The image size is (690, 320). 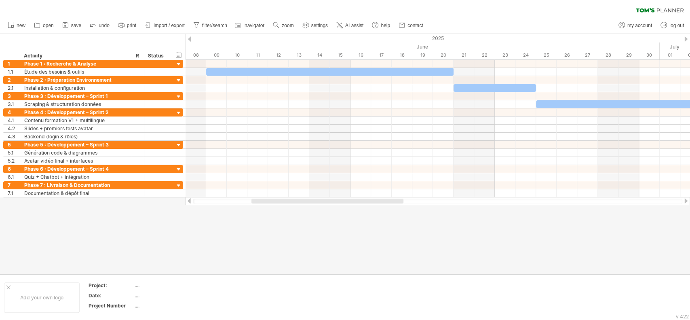 What do you see at coordinates (567, 55) in the screenshot?
I see `div: Thursday, 26 June 2025` at bounding box center [567, 55].